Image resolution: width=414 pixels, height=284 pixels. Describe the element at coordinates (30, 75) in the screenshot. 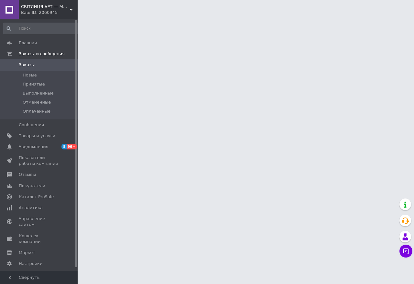

I see `span: Новые` at that location.